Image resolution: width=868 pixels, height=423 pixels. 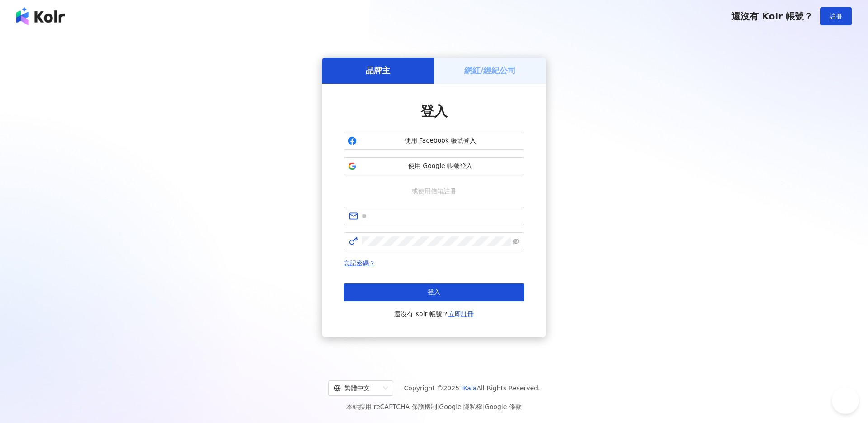 I want to click on a: 立即註冊, so click(x=461, y=314).